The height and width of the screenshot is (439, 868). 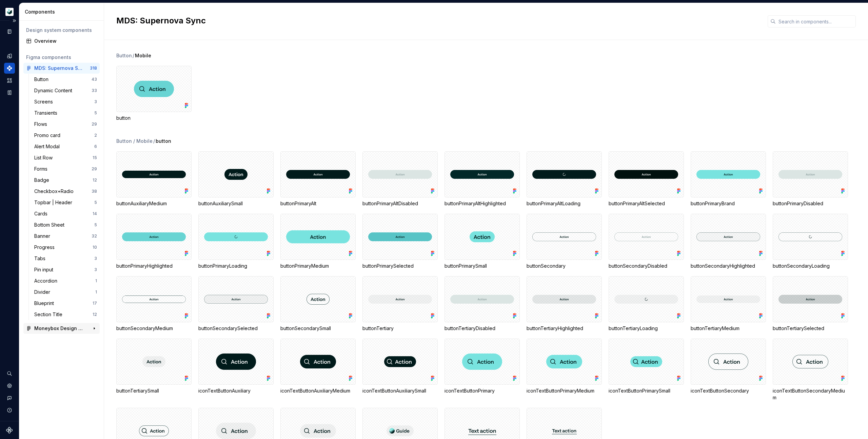 I want to click on div: Tabs, so click(x=41, y=258).